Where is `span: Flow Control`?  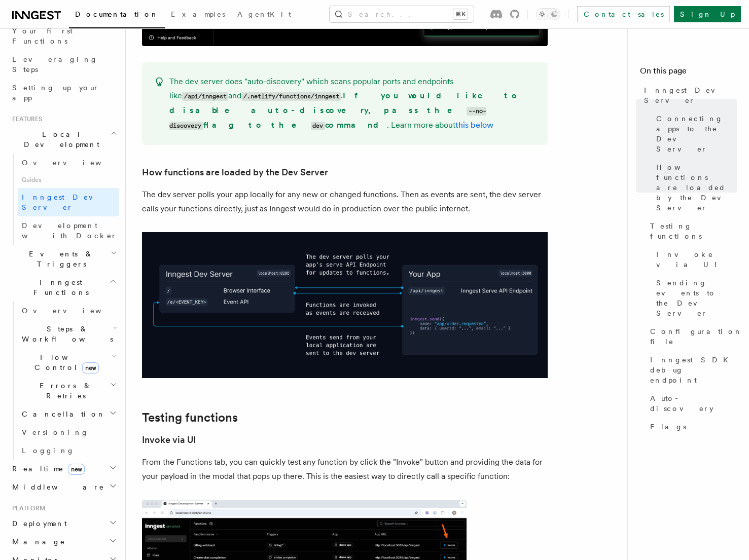 span: Flow Control is located at coordinates (64, 362).